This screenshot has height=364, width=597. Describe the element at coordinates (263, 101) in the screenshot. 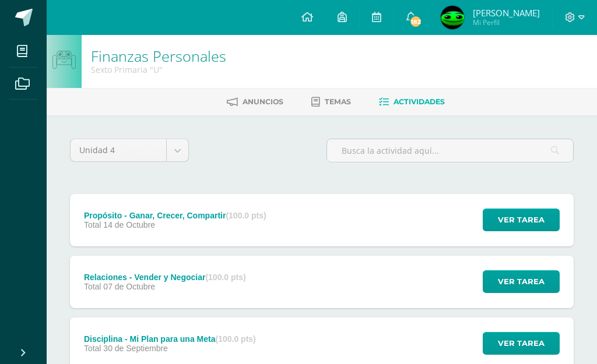

I see `span: Anuncios` at that location.